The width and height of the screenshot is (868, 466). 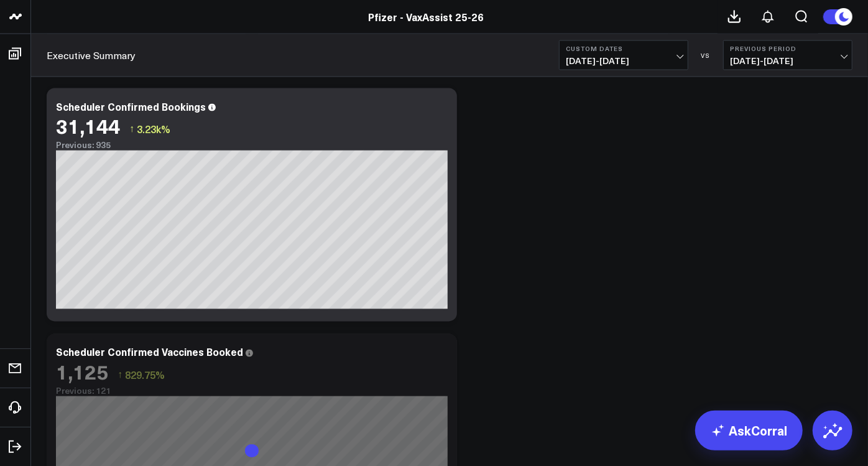 What do you see at coordinates (82, 372) in the screenshot?
I see `div: 1,125` at bounding box center [82, 372].